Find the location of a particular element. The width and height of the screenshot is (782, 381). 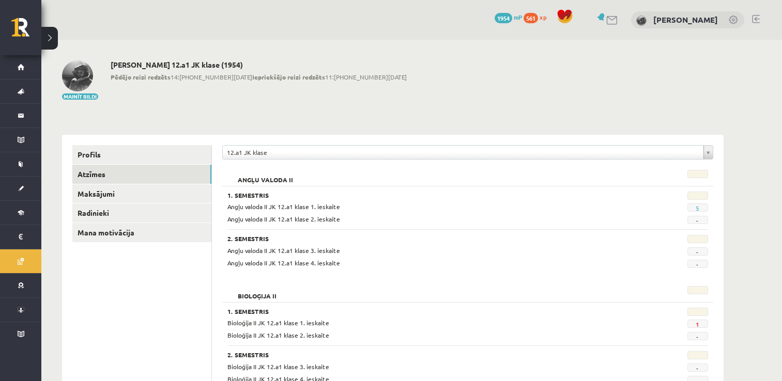

h2: Bioloģija II is located at coordinates (257, 291).